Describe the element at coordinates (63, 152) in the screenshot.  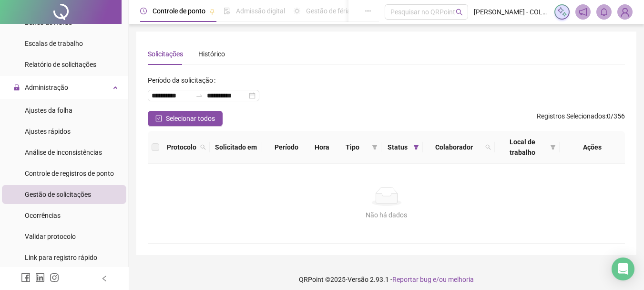
I see `span: Análise de inconsistências` at that location.